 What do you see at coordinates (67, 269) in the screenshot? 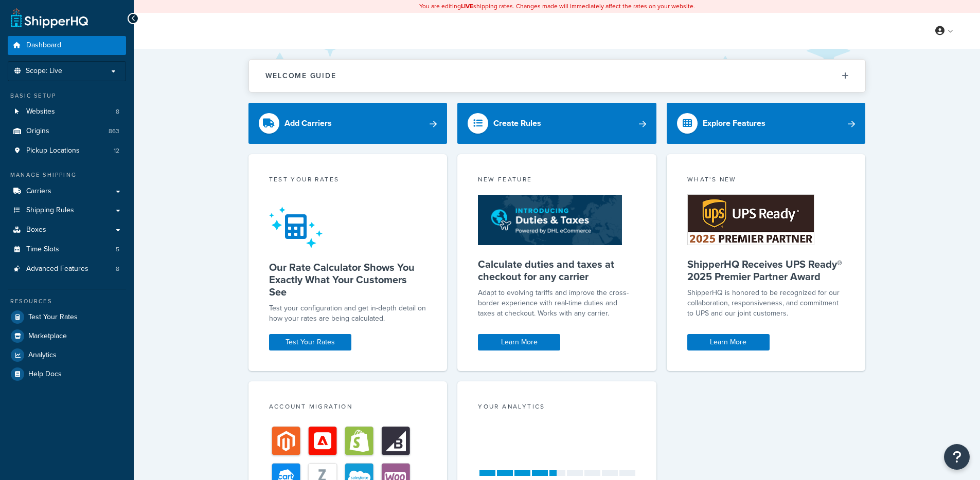
I see `a: Advanced Features8` at bounding box center [67, 269].